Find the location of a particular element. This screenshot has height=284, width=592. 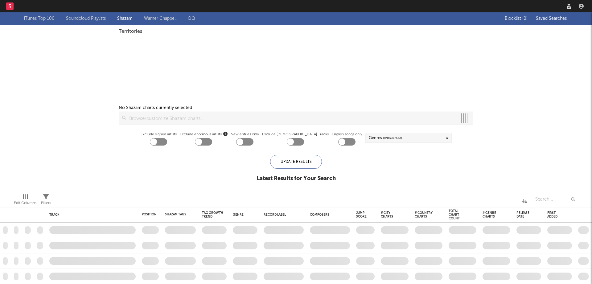

a: QQ is located at coordinates (192, 19).